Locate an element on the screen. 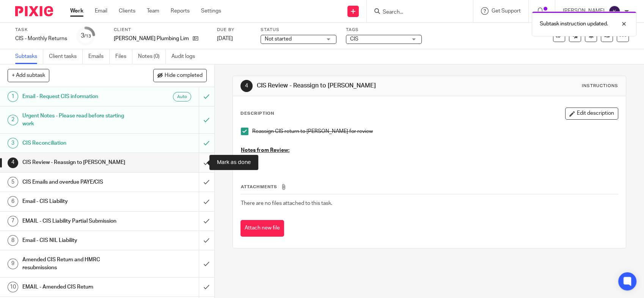 Image resolution: width=644 pixels, height=298 pixels. a: Subtasks is located at coordinates (29, 57).